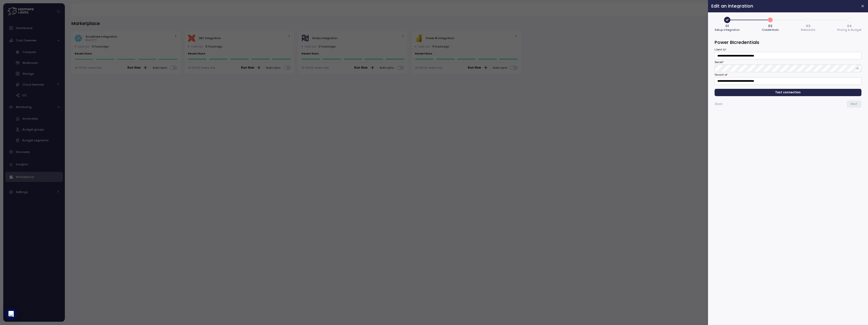  I want to click on span: Pricing & Budget, so click(849, 30).